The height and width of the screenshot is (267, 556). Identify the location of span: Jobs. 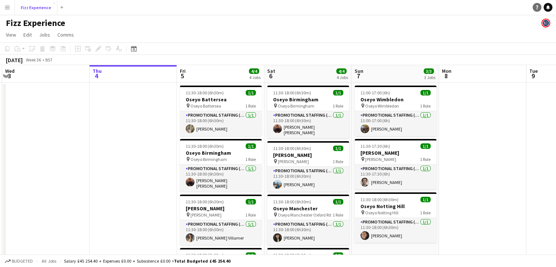
(45, 35).